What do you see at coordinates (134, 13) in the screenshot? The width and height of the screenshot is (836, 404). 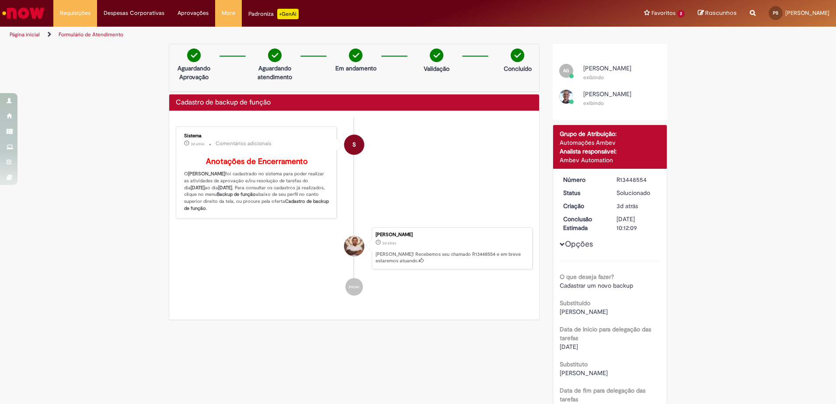 I see `span: Despesas Corporativas` at bounding box center [134, 13].